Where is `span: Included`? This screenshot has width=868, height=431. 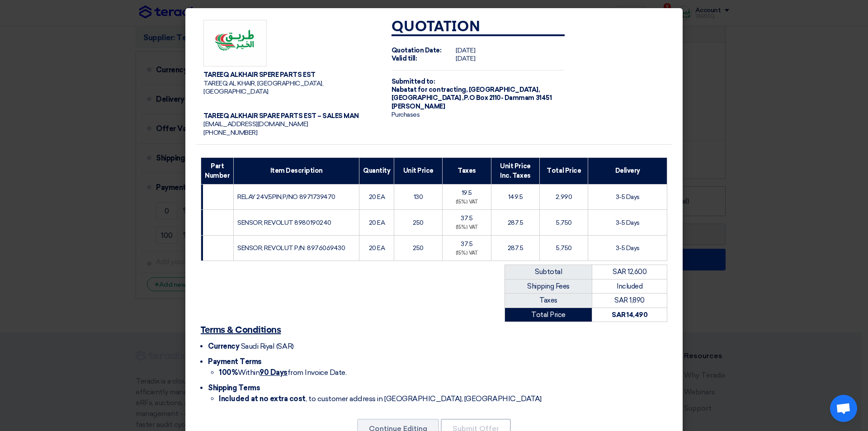
span: Included is located at coordinates (629, 287).